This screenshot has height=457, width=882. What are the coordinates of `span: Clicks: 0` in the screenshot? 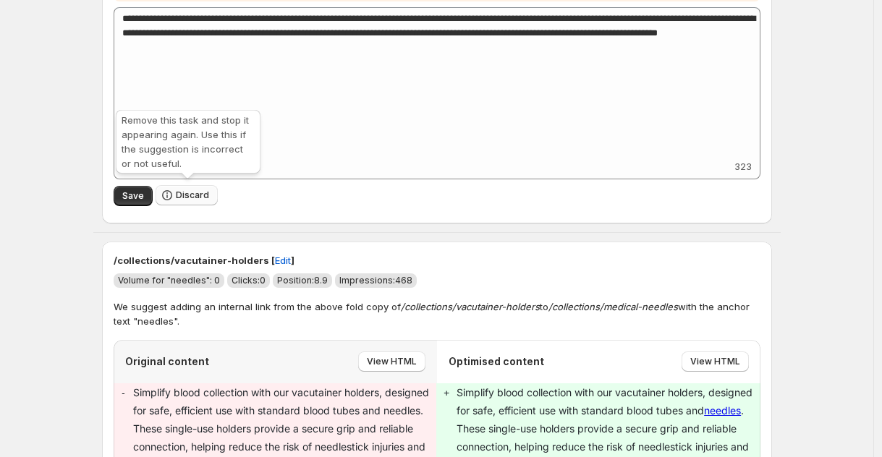 It's located at (248, 280).